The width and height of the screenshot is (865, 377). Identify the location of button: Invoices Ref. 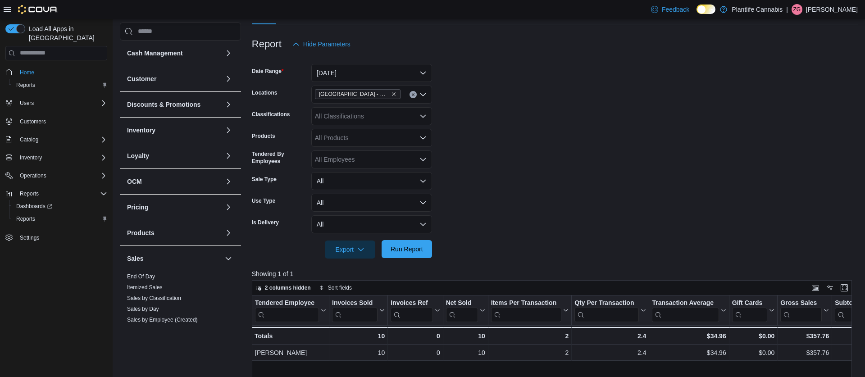
(415, 310).